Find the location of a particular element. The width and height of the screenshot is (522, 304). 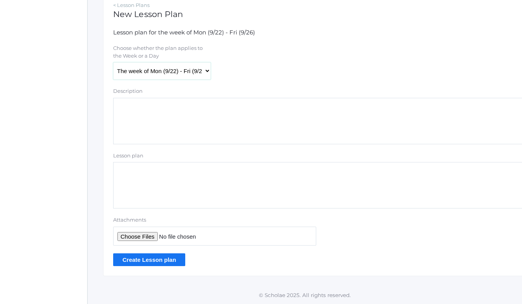

input: Create Lesson plan is located at coordinates (149, 260).